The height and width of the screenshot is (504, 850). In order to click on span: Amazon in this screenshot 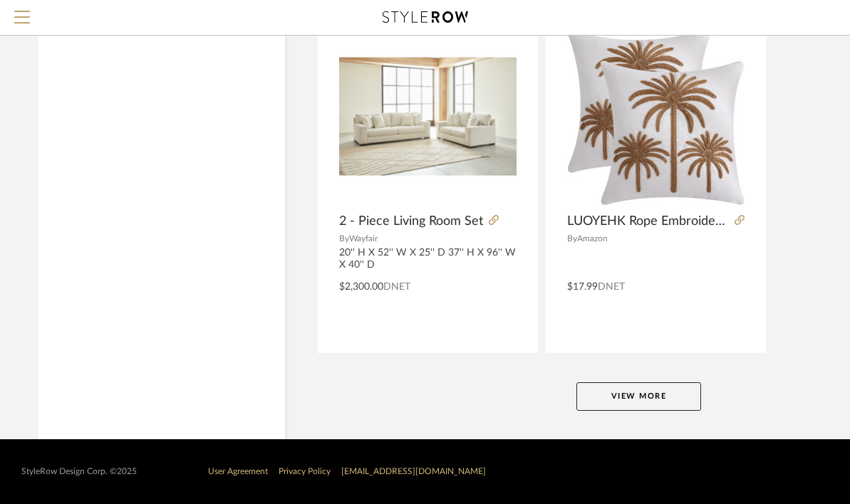, I will do `click(592, 239)`.